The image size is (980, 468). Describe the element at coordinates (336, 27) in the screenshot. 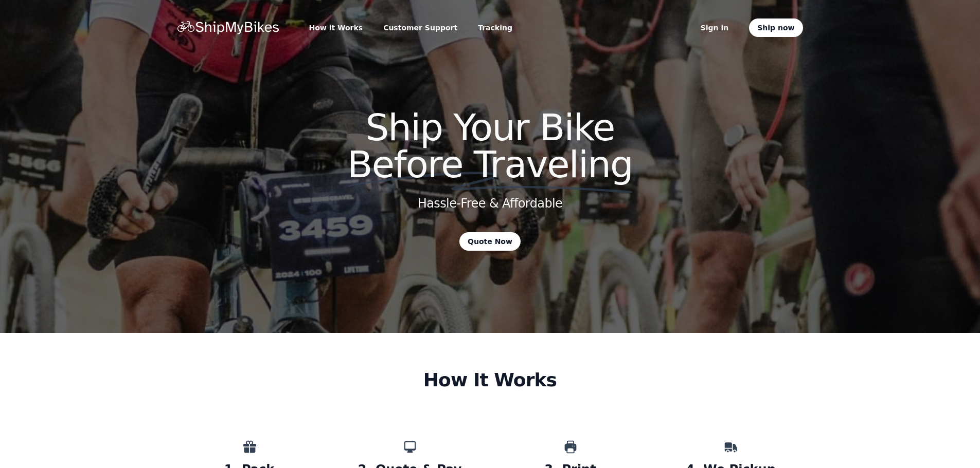

I see `a: How it Works` at that location.